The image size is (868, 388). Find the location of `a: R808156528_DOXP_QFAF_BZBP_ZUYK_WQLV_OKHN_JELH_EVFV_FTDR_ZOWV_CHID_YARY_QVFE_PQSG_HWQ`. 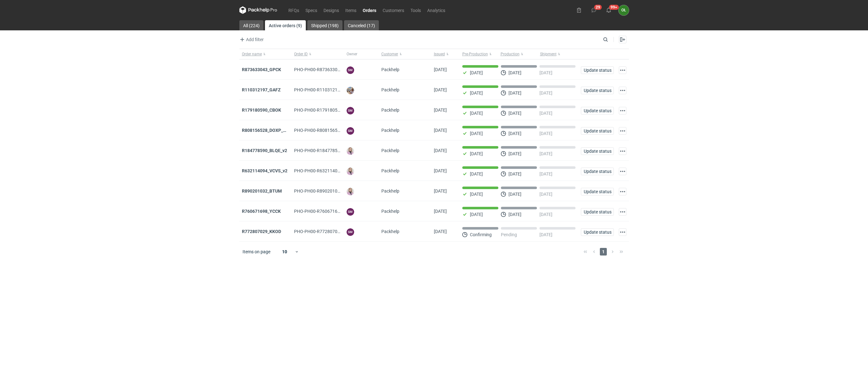

a: R808156528_DOXP_QFAF_BZBP_ZUYK_WQLV_OKHN_JELH_EVFV_FTDR_ZOWV_CHID_YARY_QVFE_PQSG_HWQ is located at coordinates (354, 130).